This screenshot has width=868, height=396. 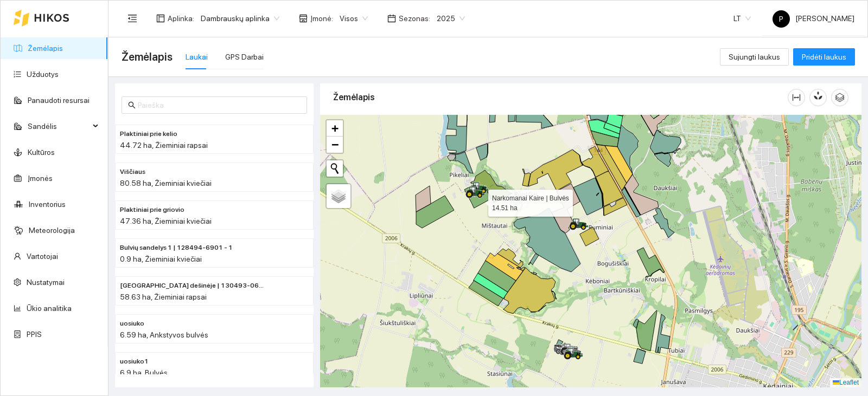 What do you see at coordinates (164, 335) in the screenshot?
I see `span: 6.59 ha, Ankstyvos bulvės` at bounding box center [164, 335].